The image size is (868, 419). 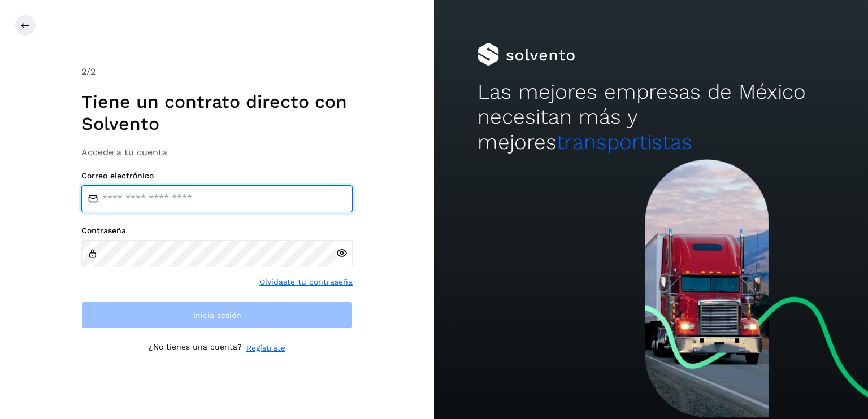 What do you see at coordinates (195, 348) in the screenshot?
I see `p: ¿No tienes una cuenta?` at bounding box center [195, 348].